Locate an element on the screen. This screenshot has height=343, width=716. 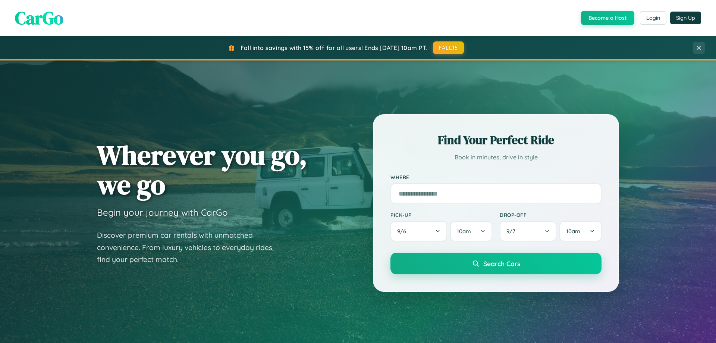
button: Become a Host is located at coordinates (608, 18).